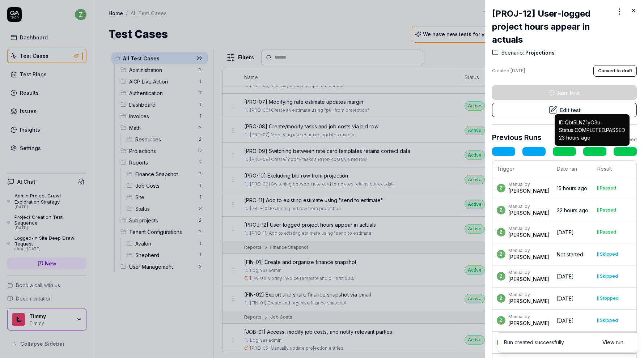  I want to click on span: Projections, so click(539, 53).